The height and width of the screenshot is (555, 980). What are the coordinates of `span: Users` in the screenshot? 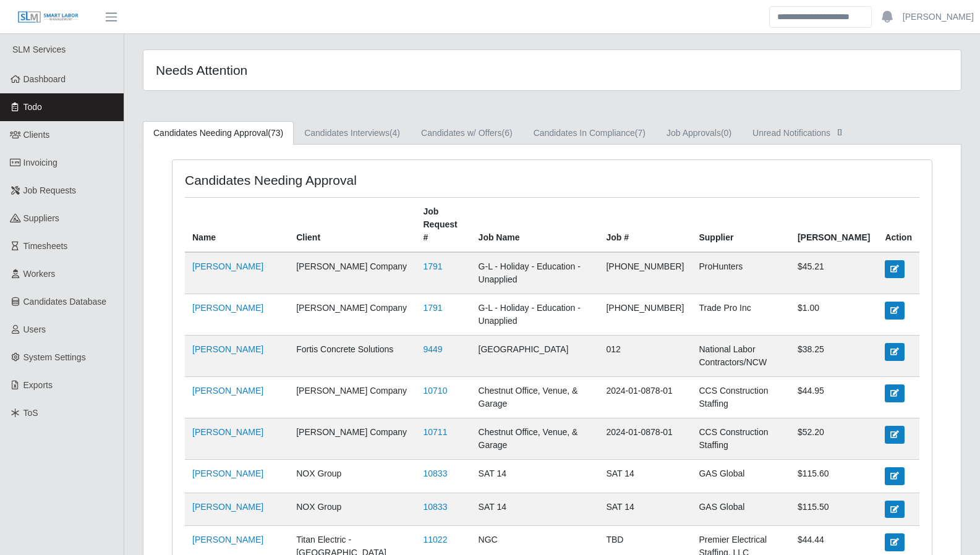 It's located at (35, 329).